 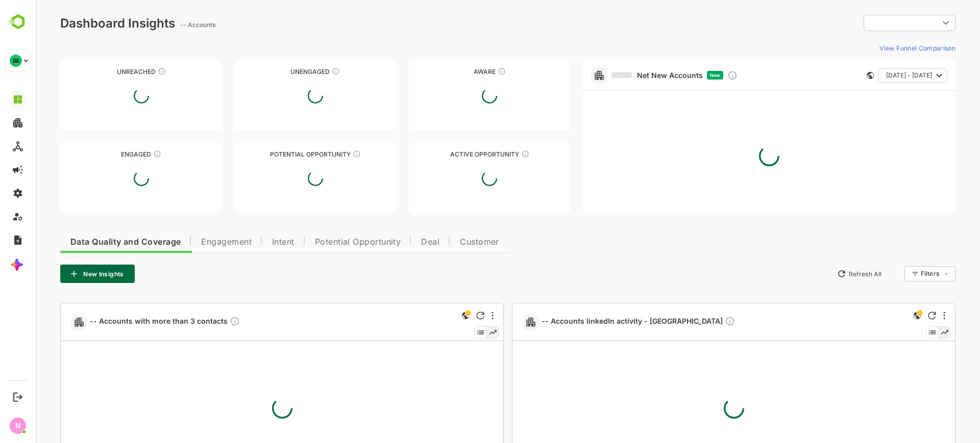 I want to click on div: Unreached, so click(x=105, y=71).